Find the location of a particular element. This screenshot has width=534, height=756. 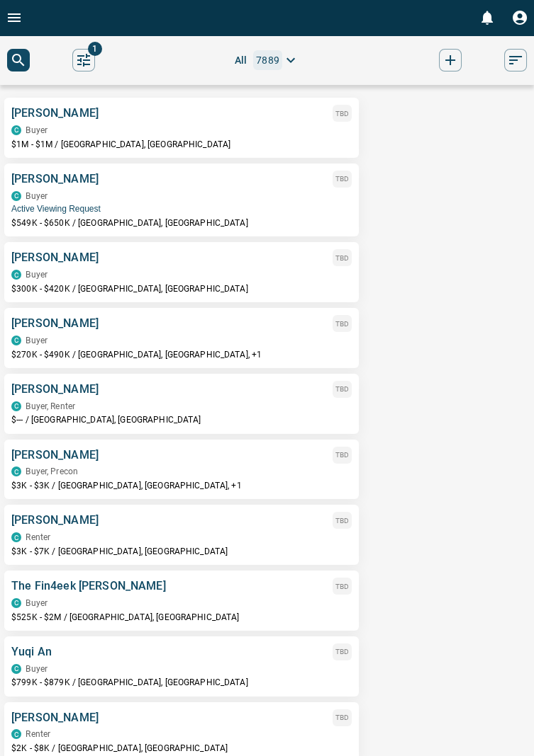

button: search button is located at coordinates (18, 60).